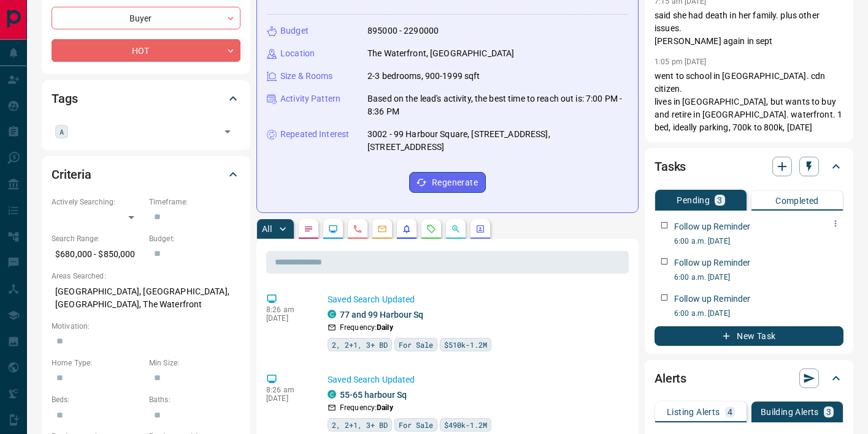 Image resolution: width=868 pixels, height=434 pixels. I want to click on span: A, so click(61, 131).